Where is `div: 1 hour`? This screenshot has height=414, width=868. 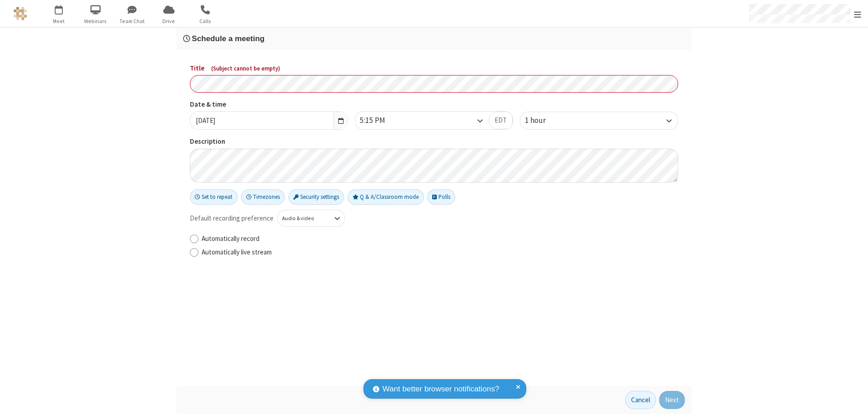 div: 1 hour is located at coordinates (543, 120).